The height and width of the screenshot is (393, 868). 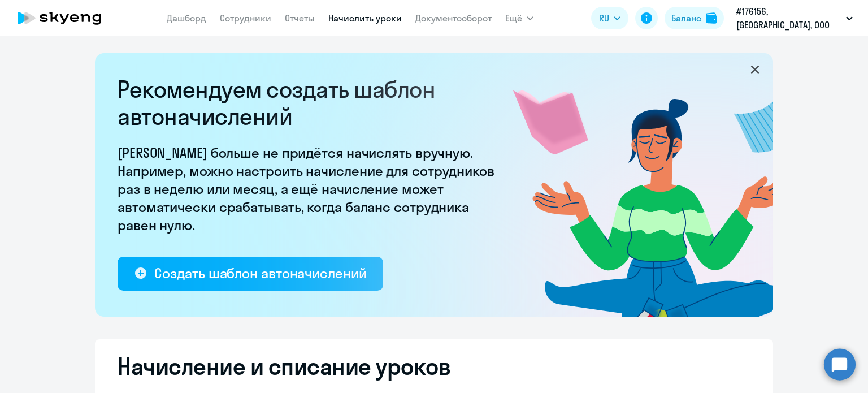 I want to click on div: Создать шаблон автоначислений, so click(x=260, y=273).